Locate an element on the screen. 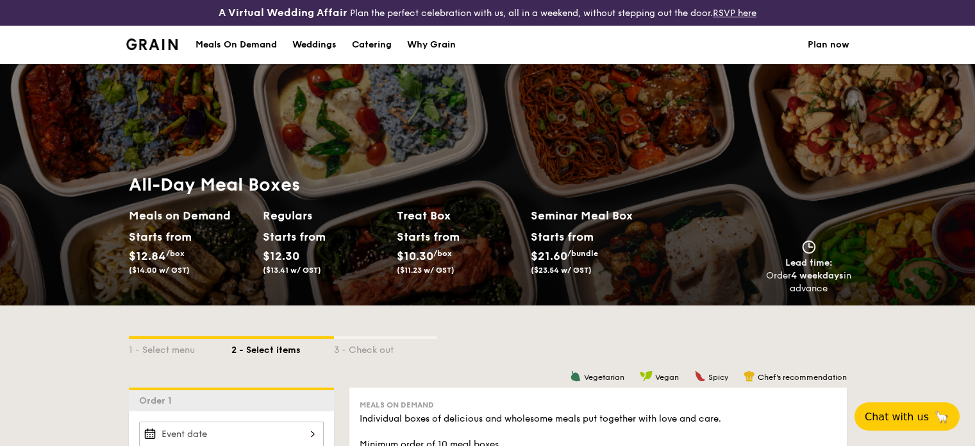  div: Why Grain is located at coordinates (431, 45).